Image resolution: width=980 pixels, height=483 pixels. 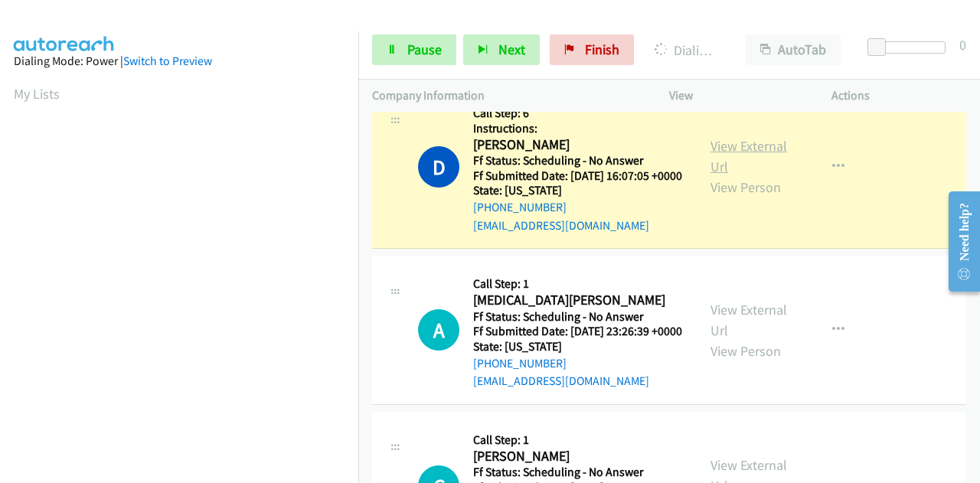 What do you see at coordinates (577, 113) in the screenshot?
I see `h5: Call Step: 6` at bounding box center [577, 113].